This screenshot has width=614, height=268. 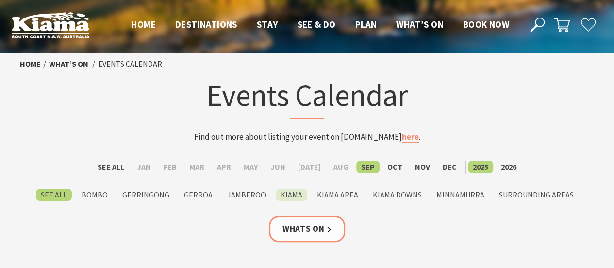 What do you see at coordinates (198, 194) in the screenshot?
I see `label: Gerroa` at bounding box center [198, 194].